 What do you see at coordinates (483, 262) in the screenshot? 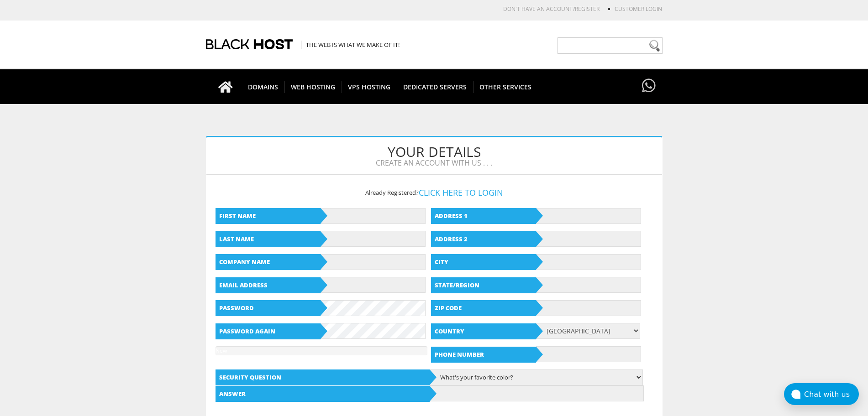
I see `b: City` at bounding box center [483, 262].